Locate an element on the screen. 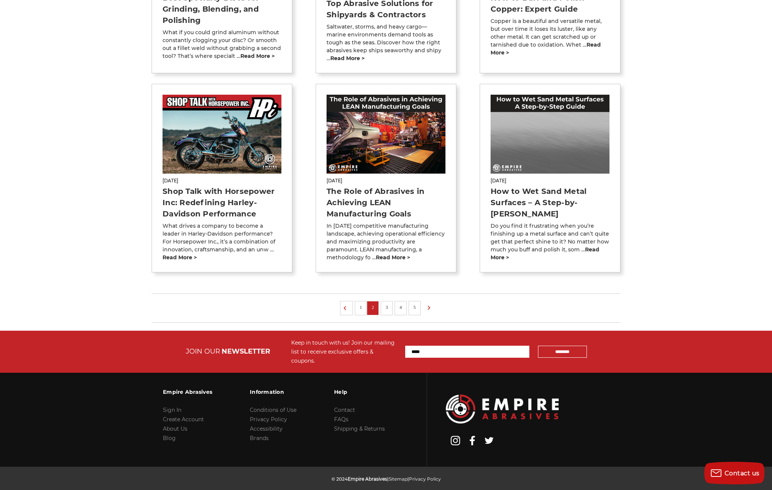 This screenshot has width=772, height=490. span: NEWSLETTER is located at coordinates (246, 352).